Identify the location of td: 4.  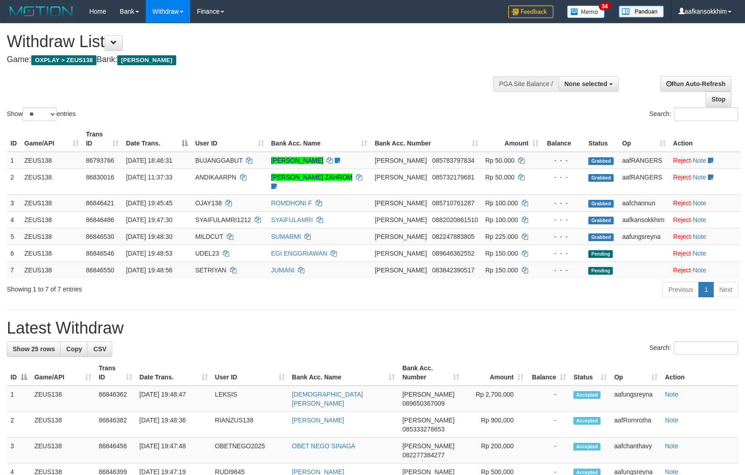
(14, 219).